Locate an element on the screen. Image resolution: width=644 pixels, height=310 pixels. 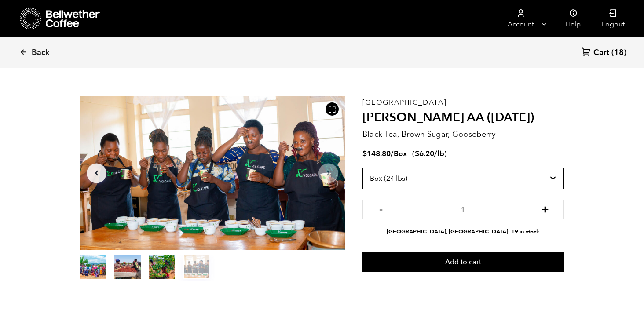
button: Add to cart is located at coordinates (463, 262).